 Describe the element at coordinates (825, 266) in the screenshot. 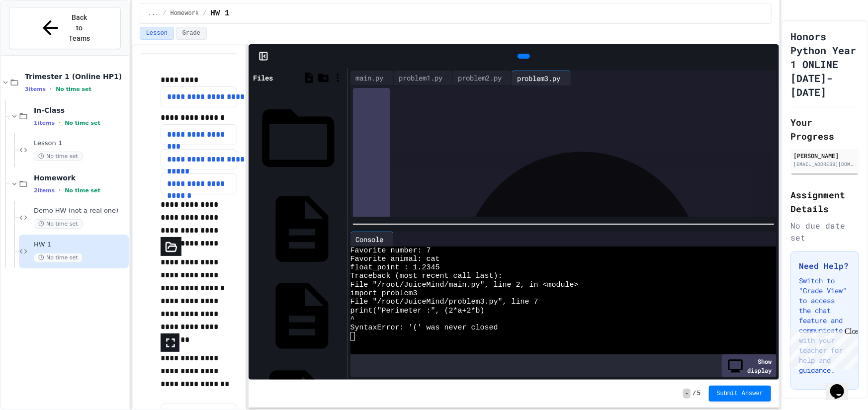

I see `h3: Need Help?` at that location.